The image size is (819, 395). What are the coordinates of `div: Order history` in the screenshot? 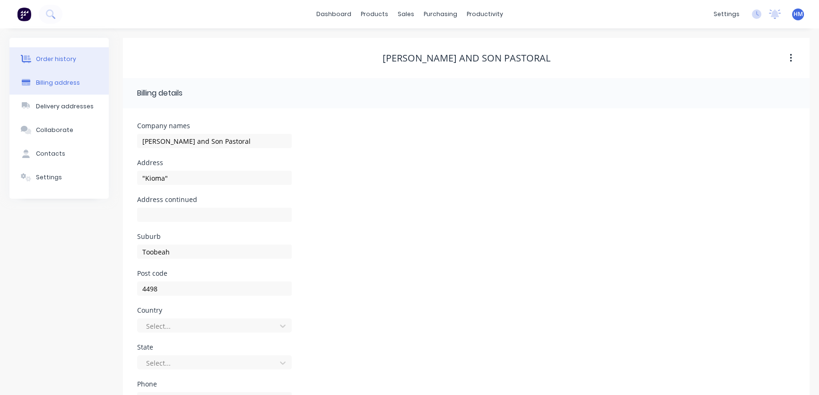 It's located at (56, 59).